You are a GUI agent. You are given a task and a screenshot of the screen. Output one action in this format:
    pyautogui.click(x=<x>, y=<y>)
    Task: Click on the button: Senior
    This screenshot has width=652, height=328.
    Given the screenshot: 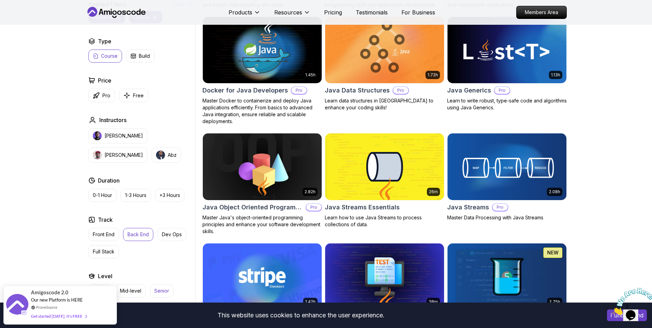 What is the action you would take?
    pyautogui.click(x=161, y=291)
    